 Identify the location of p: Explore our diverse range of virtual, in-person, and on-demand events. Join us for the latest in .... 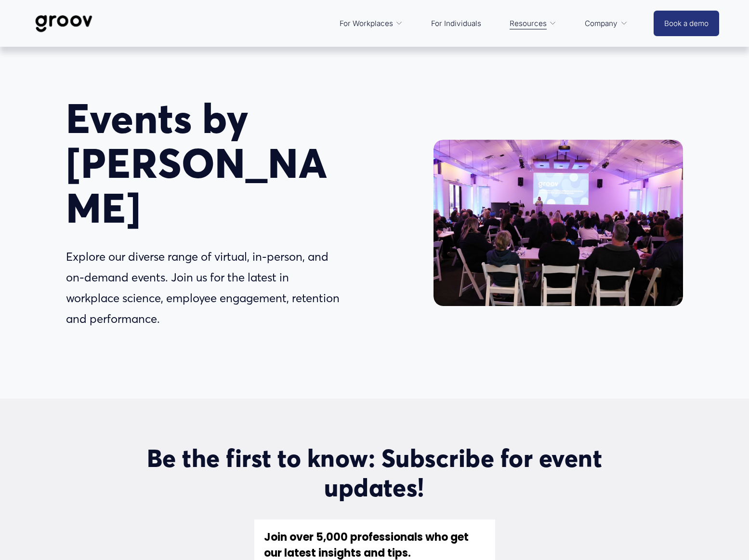
(204, 288).